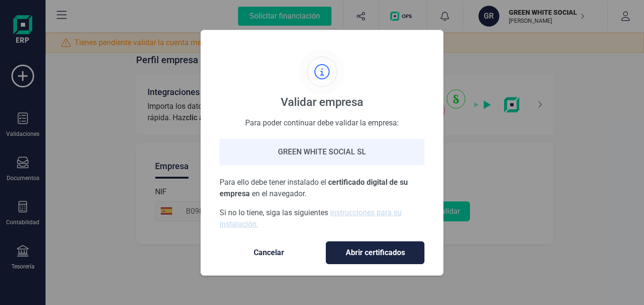 Image resolution: width=644 pixels, height=305 pixels. What do you see at coordinates (322, 122) in the screenshot?
I see `div: Para poder continuar debe validar la empresa:` at bounding box center [322, 122].